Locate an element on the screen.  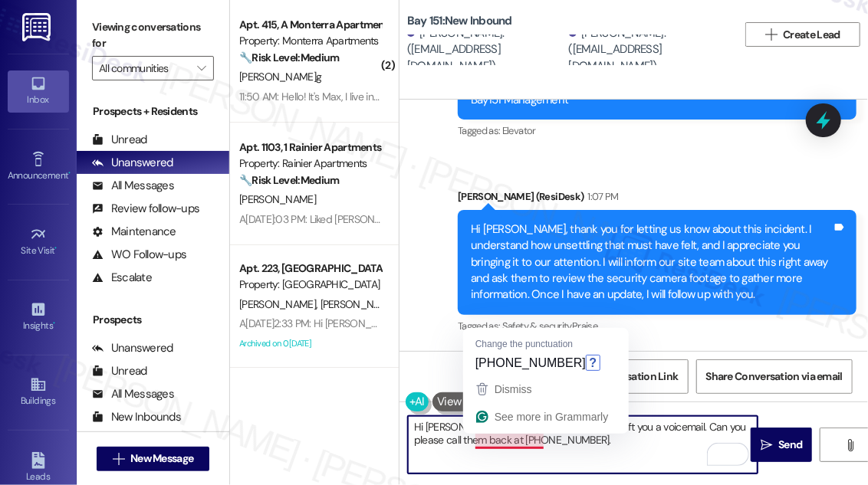
div: Prospects is located at coordinates (152, 320).